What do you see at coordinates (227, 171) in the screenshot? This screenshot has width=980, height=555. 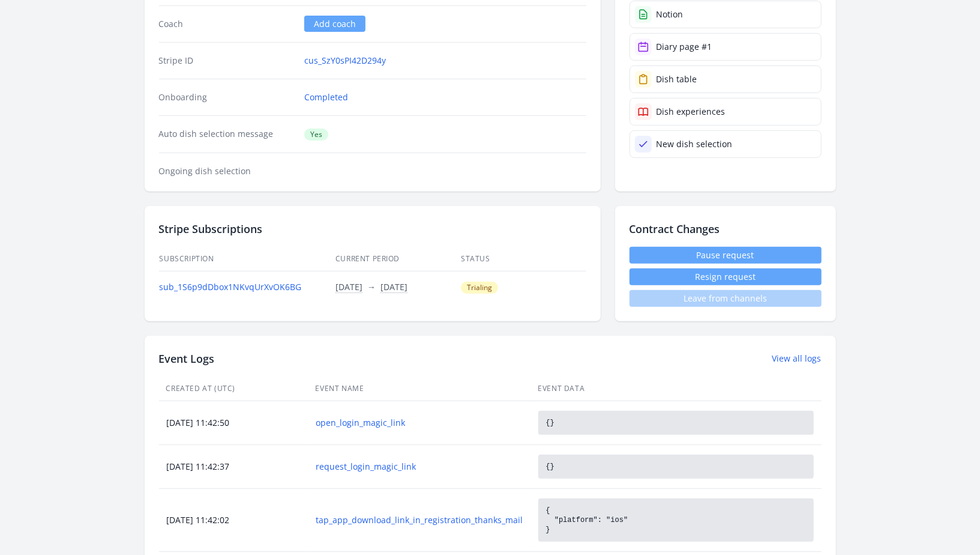 I see `dt: Ongoing dish selection` at bounding box center [227, 171].